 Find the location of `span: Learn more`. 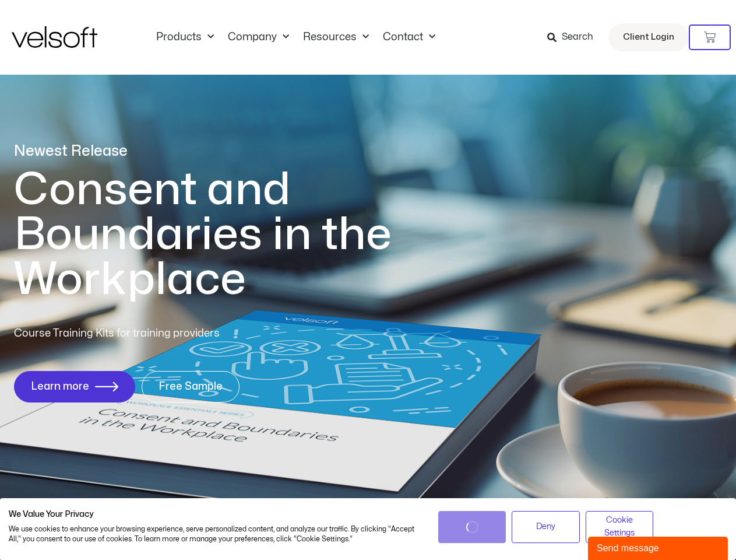

span: Learn more is located at coordinates (60, 387).